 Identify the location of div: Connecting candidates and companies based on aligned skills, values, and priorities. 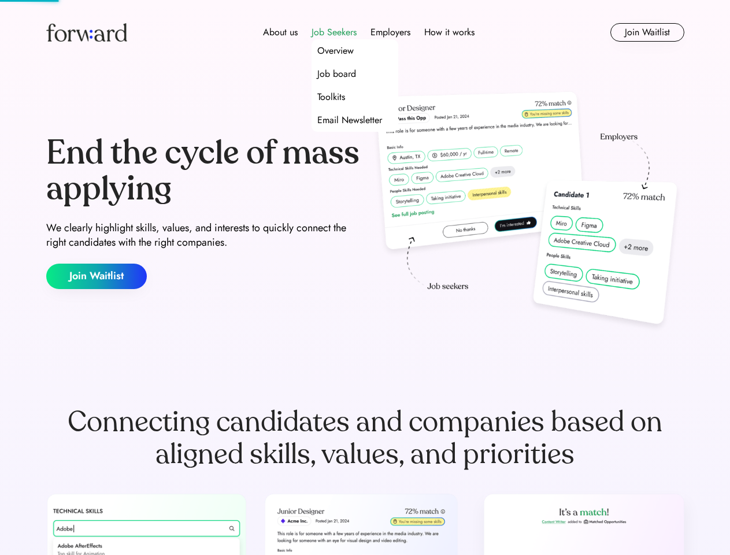
(365, 438).